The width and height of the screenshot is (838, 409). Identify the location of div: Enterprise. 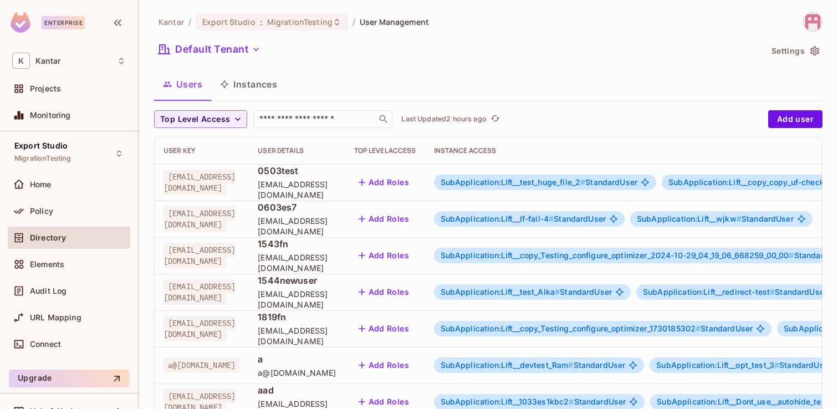
(63, 23).